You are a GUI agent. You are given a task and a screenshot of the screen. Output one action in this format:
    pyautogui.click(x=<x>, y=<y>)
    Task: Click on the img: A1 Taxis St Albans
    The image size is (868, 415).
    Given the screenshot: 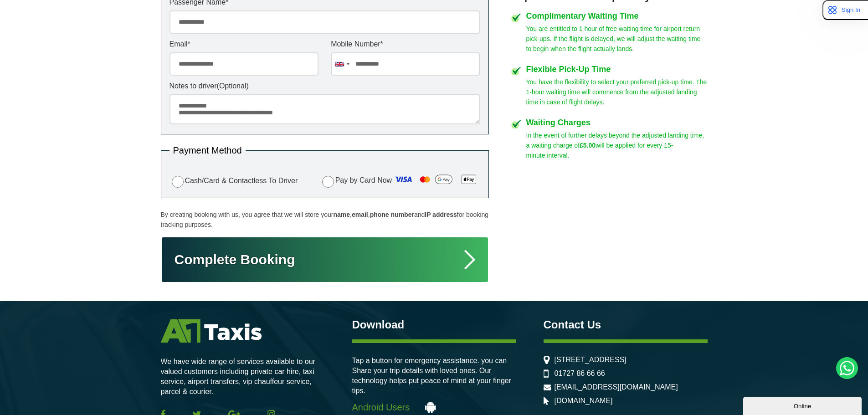 What is the action you would take?
    pyautogui.click(x=211, y=331)
    